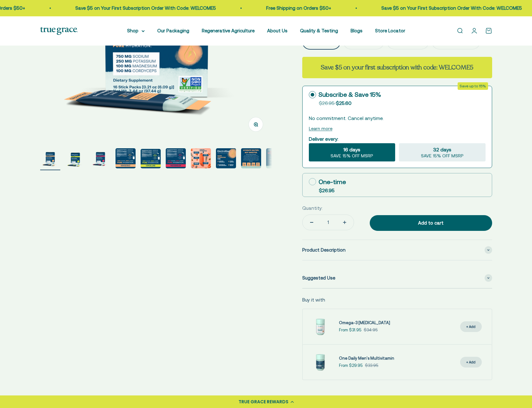 The image size is (532, 408). Describe the element at coordinates (151, 159) in the screenshot. I see `button: Go to item 5` at that location.